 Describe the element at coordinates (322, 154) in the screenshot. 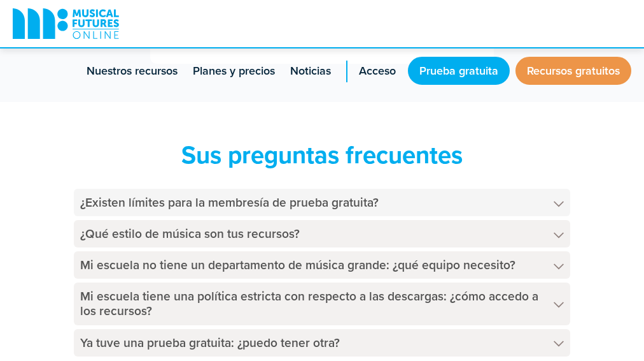

I see `font: Sus preguntas frecuentes` at that location.